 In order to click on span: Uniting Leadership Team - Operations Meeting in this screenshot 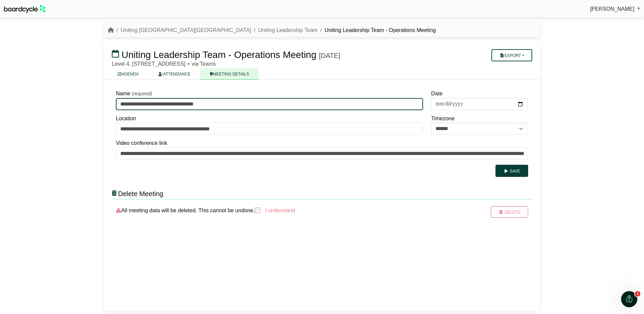, I will do `click(219, 55)`.